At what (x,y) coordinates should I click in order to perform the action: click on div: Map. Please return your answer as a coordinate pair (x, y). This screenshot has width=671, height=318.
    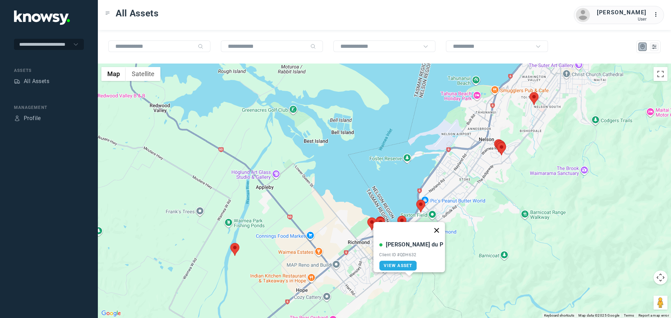
    Looking at the image, I should click on (643, 47).